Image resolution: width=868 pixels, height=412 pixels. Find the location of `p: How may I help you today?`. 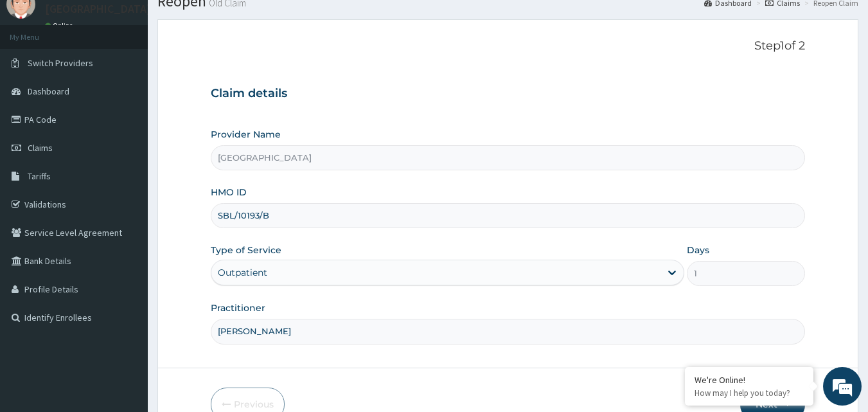

p: How may I help you today? is located at coordinates (749, 393).